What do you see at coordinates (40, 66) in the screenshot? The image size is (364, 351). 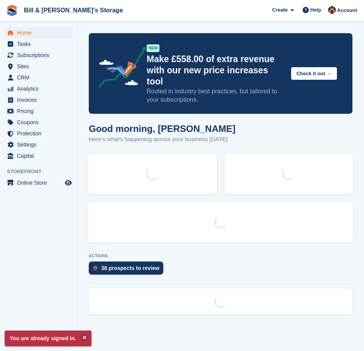 I see `span: Sites` at bounding box center [40, 66].